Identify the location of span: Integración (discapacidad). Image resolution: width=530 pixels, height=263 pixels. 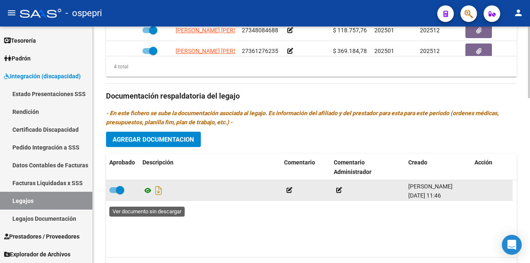
(42, 76).